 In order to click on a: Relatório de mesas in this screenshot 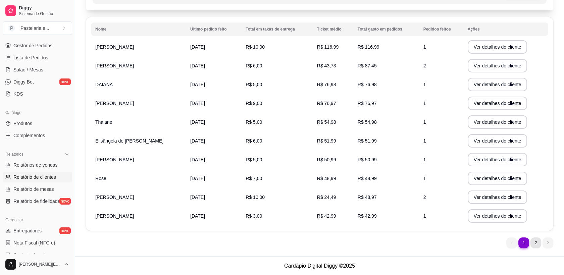, I will do `click(37, 189)`.